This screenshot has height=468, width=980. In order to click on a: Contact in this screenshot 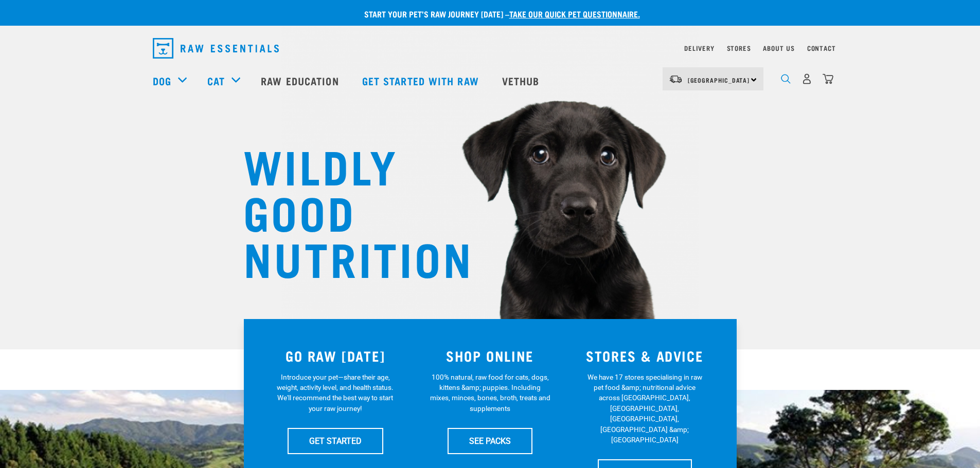, I will do `click(821, 48)`.